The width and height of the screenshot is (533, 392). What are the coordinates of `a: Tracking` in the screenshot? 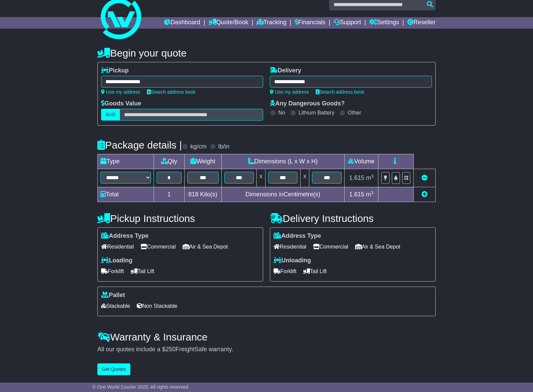 It's located at (271, 23).